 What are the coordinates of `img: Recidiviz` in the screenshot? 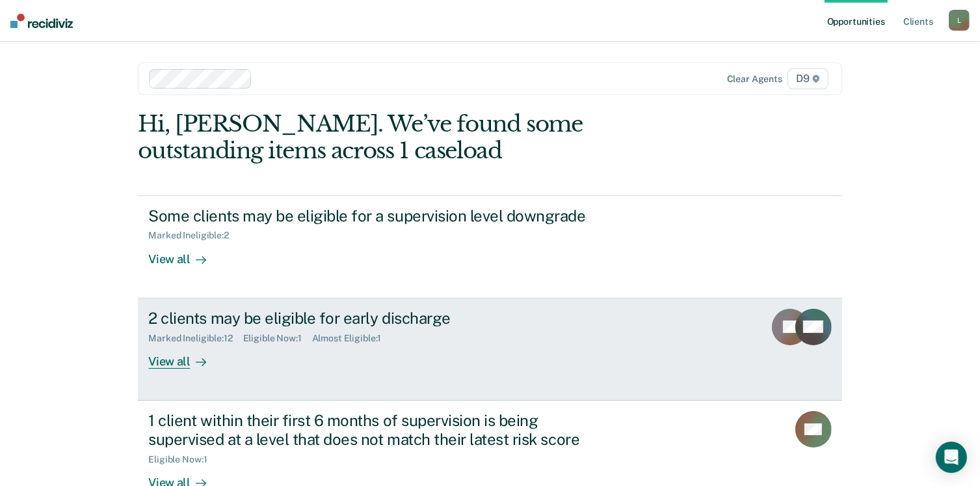 It's located at (42, 20).